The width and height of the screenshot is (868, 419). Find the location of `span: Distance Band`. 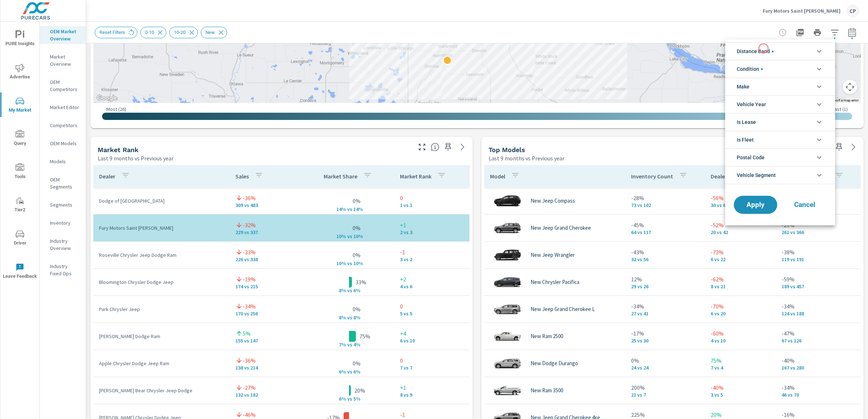

span: Distance Band is located at coordinates (755, 52).